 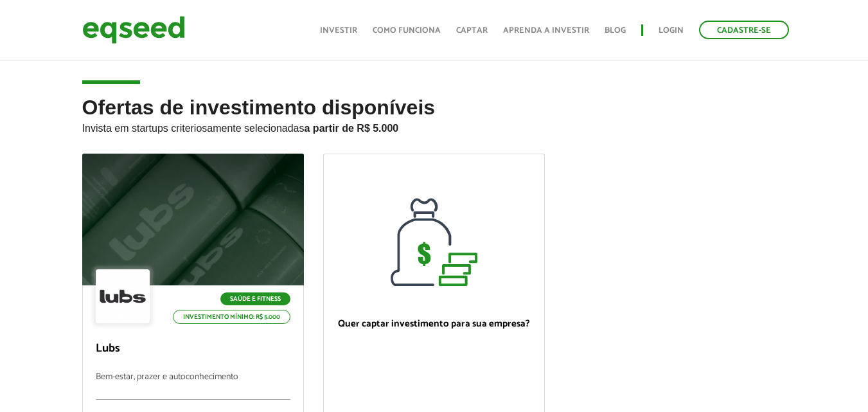 What do you see at coordinates (434, 323) in the screenshot?
I see `p: Quer captar investimento para sua empresa?` at bounding box center [434, 323].